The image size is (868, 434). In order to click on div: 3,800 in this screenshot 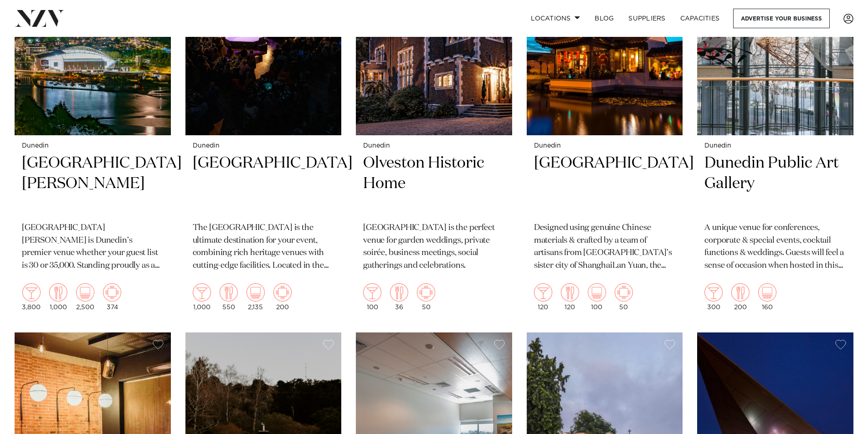, I will do `click(31, 297)`.